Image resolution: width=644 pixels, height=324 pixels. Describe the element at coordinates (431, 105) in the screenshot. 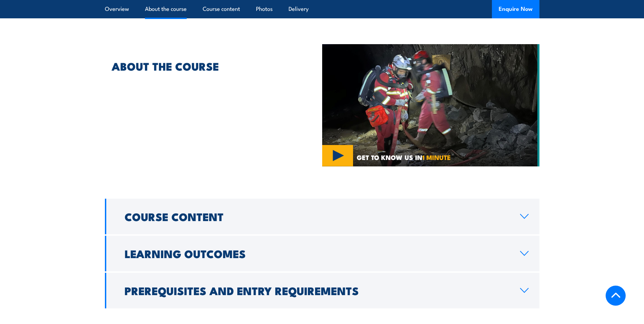

I see `img: Underground mine rescue` at that location.